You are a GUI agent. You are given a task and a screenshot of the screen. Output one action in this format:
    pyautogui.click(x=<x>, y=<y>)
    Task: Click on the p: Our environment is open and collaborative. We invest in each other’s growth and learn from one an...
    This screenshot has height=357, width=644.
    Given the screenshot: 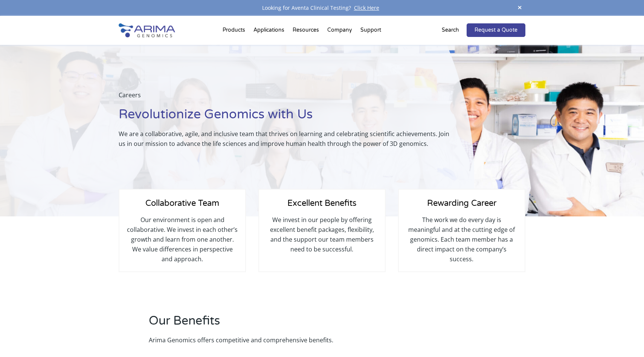 What is the action you would take?
    pyautogui.click(x=182, y=240)
    